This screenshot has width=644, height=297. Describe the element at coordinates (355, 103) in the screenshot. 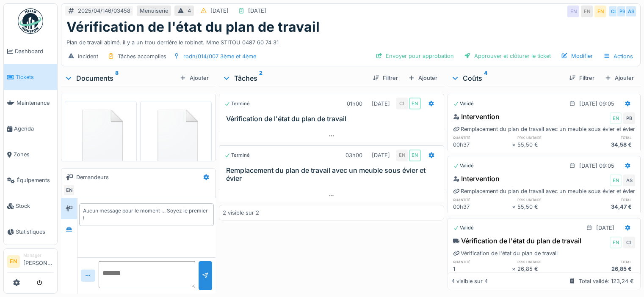

I see `div: 01h00` at that location.